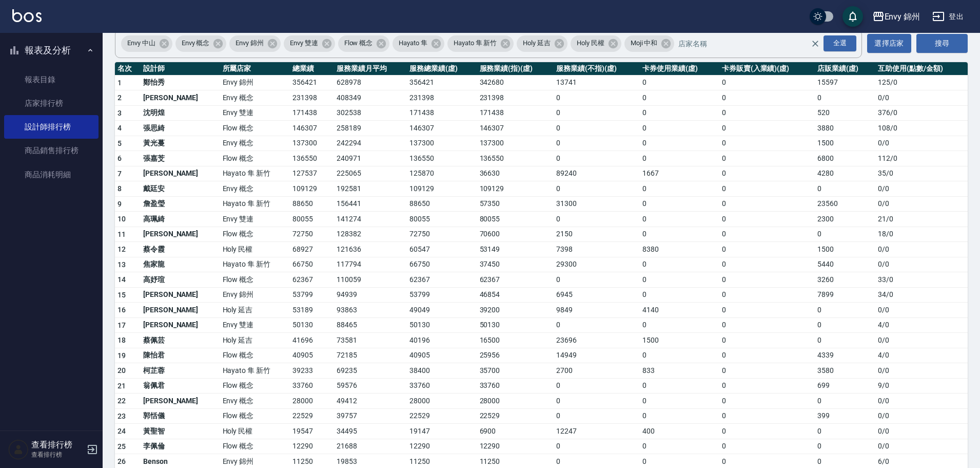  I want to click on button: 報表及分析, so click(51, 50).